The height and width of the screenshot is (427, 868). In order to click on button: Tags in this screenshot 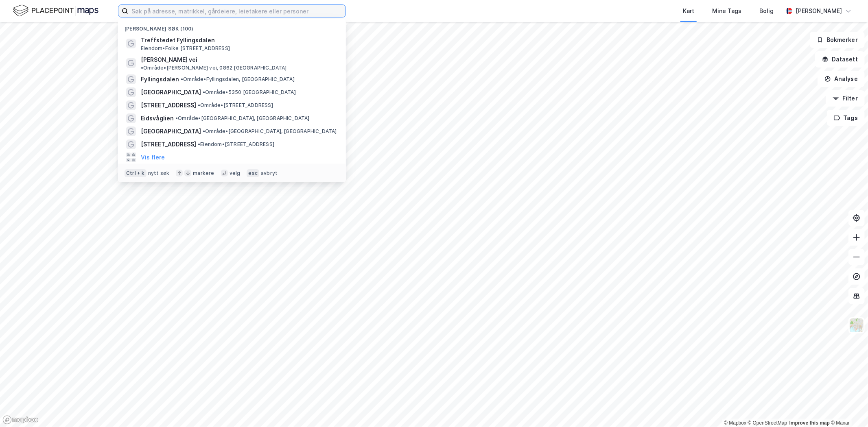, I will do `click(846, 118)`.